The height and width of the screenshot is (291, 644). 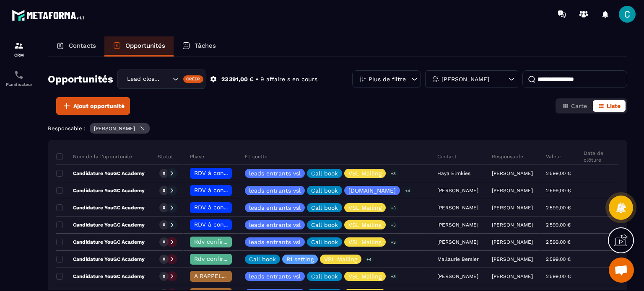 What do you see at coordinates (508, 157) in the screenshot?
I see `p: Responsable` at bounding box center [508, 157].